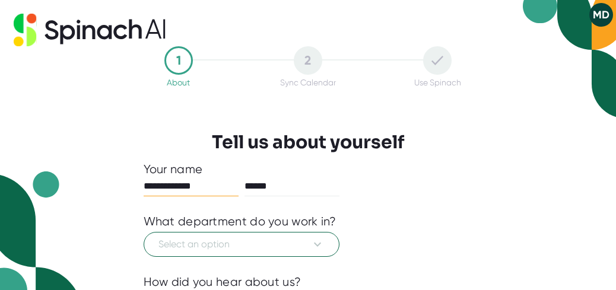 This screenshot has width=616, height=290. I want to click on div: Your name, so click(308, 169).